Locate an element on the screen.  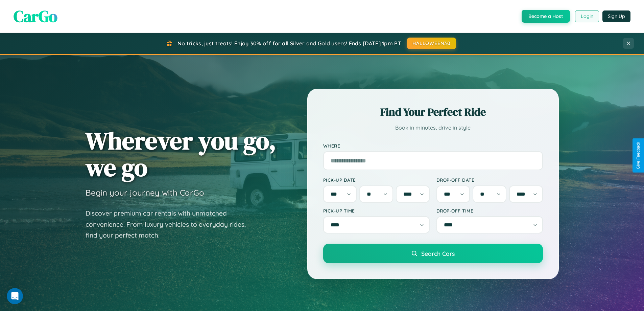
span: CarGo is located at coordinates (36, 16).